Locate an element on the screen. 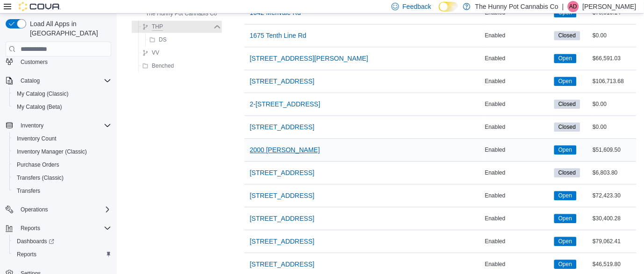  span: Inventory Manager (Classic) is located at coordinates (52, 152).